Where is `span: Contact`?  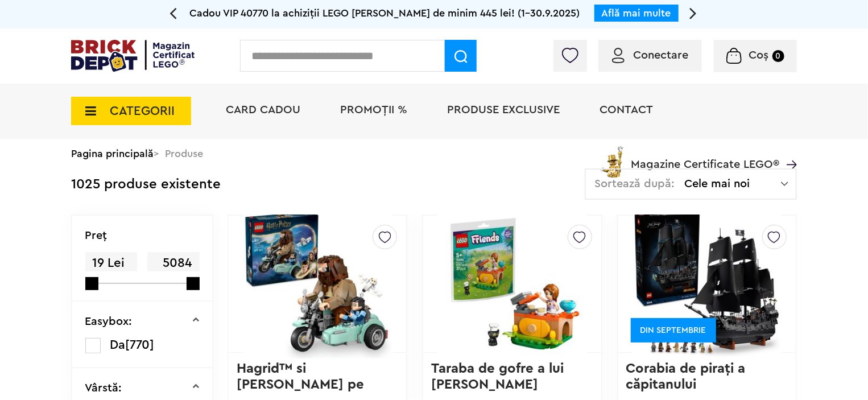
span: Contact is located at coordinates (627, 109).